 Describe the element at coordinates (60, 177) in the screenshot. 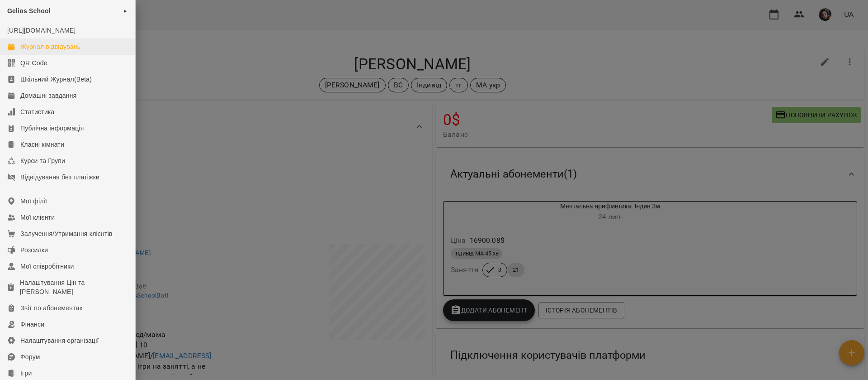

I see `div: Відвідування без платіжки` at that location.